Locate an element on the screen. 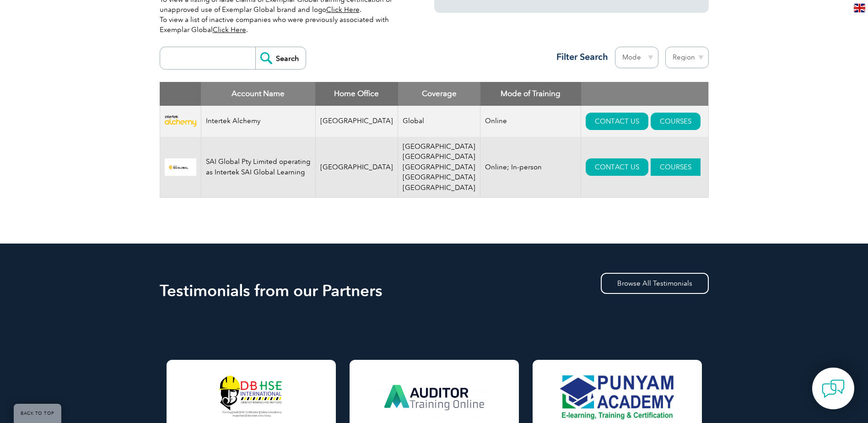 This screenshot has height=423, width=868. th: Home Office: activate to sort column ascending is located at coordinates (356, 94).